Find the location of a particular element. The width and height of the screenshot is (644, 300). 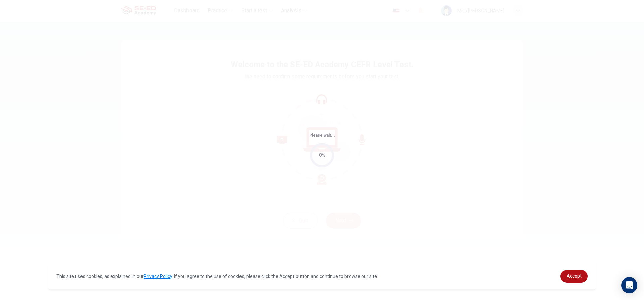

div: 0% is located at coordinates (322, 155).